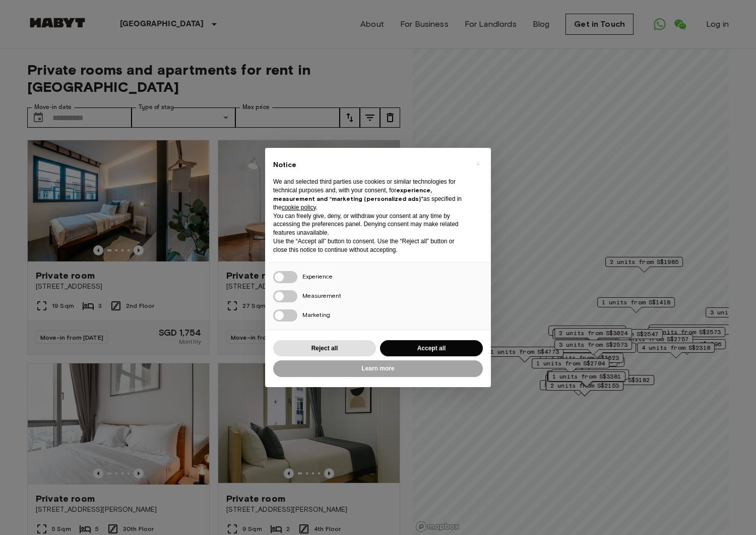 This screenshot has width=756, height=535. What do you see at coordinates (370, 225) in the screenshot?
I see `p: You can freely give, deny, or withdraw your consent at any time by accessing the preferences pane...` at bounding box center [370, 225].